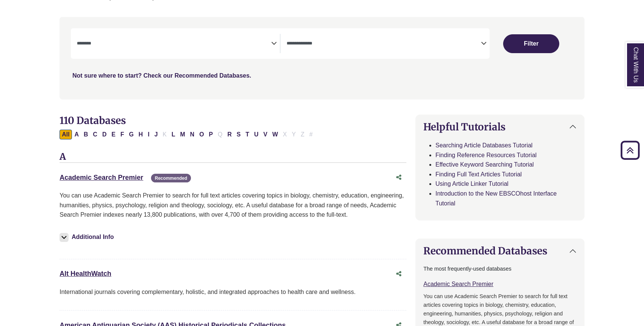 The image size is (644, 326). Describe the element at coordinates (265, 134) in the screenshot. I see `button: Filter Results V` at that location.